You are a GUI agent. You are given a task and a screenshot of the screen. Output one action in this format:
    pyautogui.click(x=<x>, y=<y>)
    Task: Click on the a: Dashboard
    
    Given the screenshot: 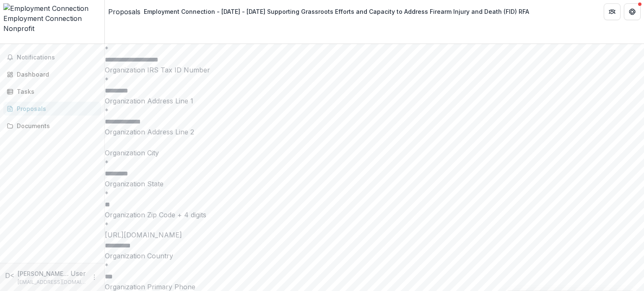 What is the action you would take?
    pyautogui.click(x=52, y=74)
    